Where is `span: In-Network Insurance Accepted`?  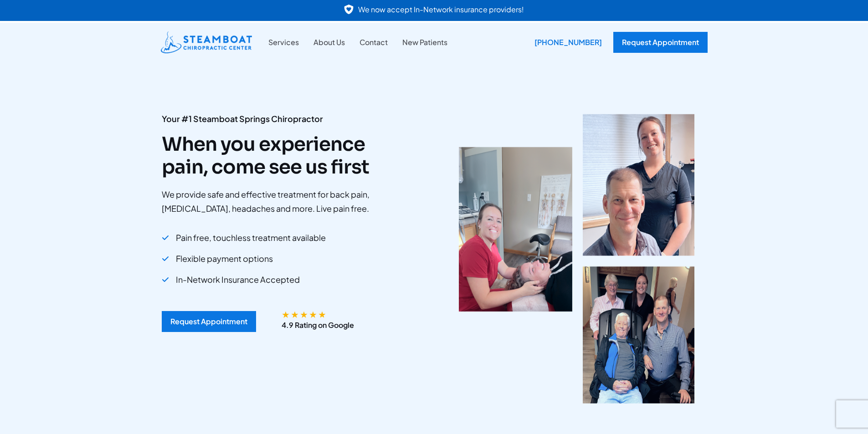
span: In-Network Insurance Accepted is located at coordinates (237, 280).